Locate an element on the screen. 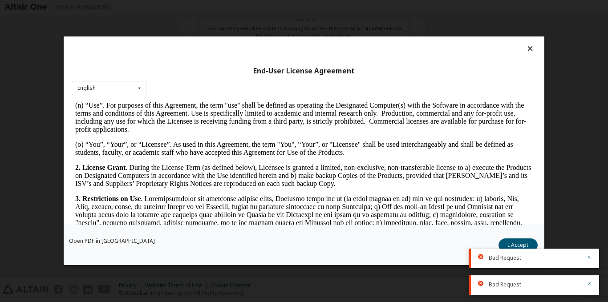  div: English is located at coordinates (86, 88).